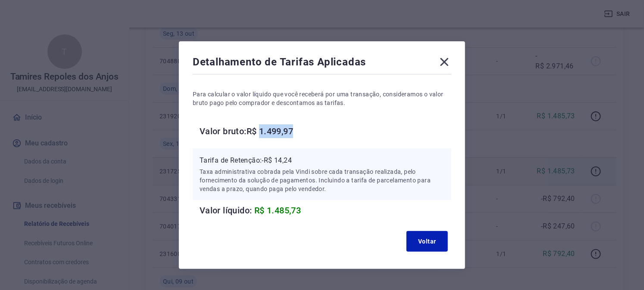 The width and height of the screenshot is (644, 290). What do you see at coordinates (322, 63) in the screenshot?
I see `div: Detalhamento de Tarifas Aplicadas` at bounding box center [322, 63].